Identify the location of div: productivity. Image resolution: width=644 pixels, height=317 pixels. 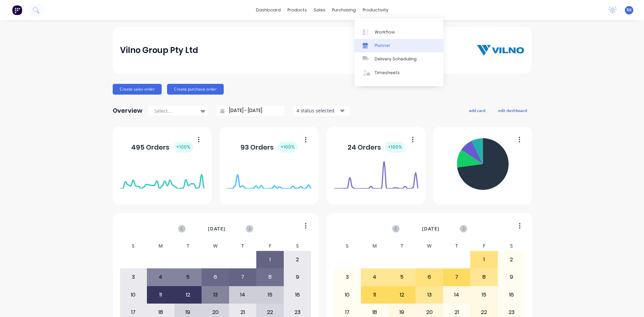
(375, 10).